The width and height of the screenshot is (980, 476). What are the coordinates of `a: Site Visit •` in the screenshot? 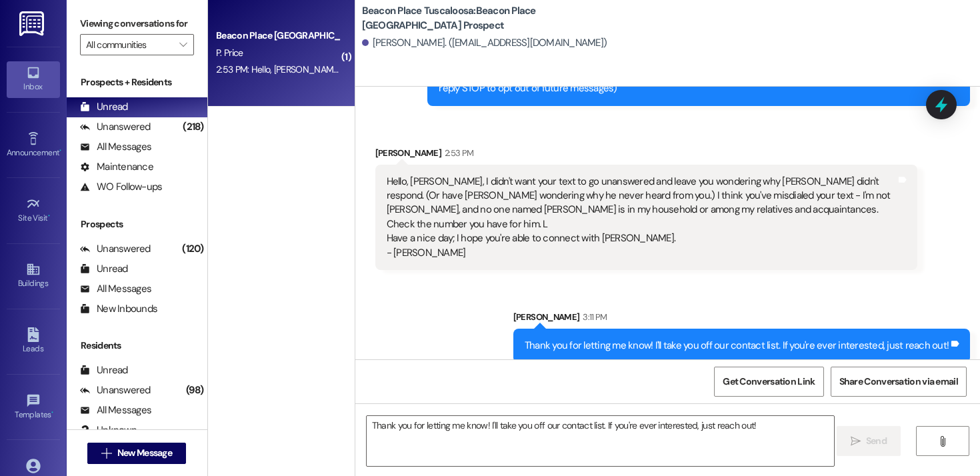 It's located at (33, 210).